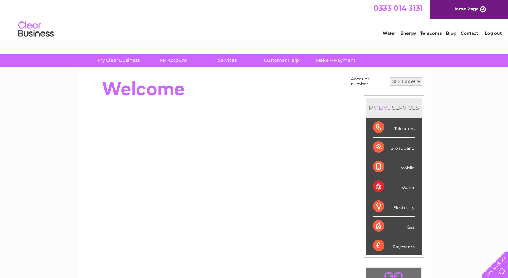 Image resolution: width=508 pixels, height=278 pixels. What do you see at coordinates (451, 33) in the screenshot?
I see `a: Blog` at bounding box center [451, 33].